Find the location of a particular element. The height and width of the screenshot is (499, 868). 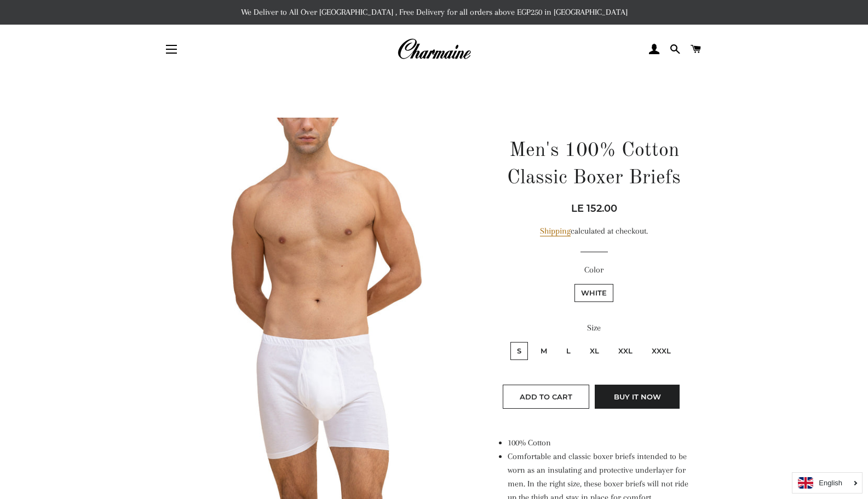

label: XL is located at coordinates (594, 351).